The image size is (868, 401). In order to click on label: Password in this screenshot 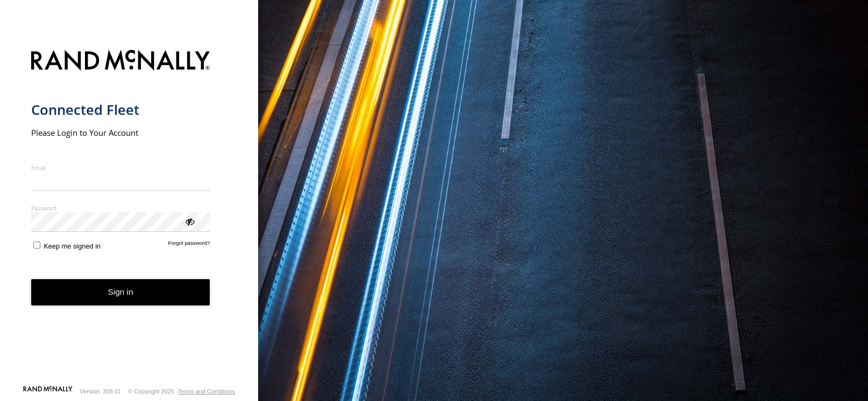, I will do `click(120, 208)`.